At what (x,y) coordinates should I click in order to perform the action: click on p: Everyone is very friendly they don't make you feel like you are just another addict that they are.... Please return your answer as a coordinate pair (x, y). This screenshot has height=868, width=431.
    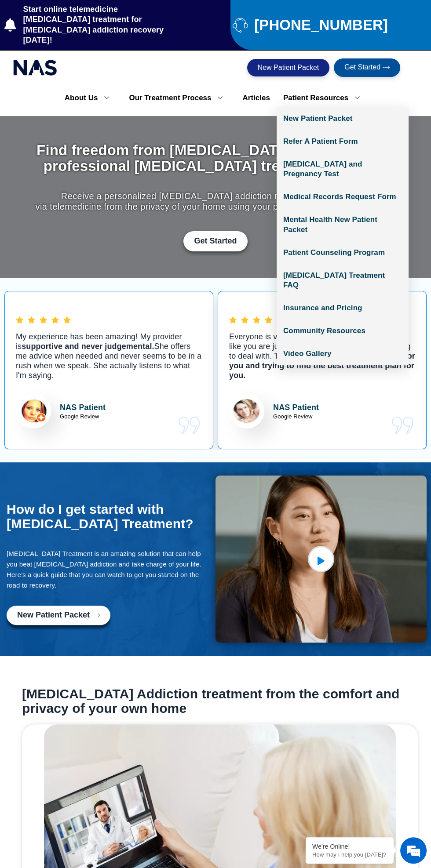
    Looking at the image, I should click on (322, 356).